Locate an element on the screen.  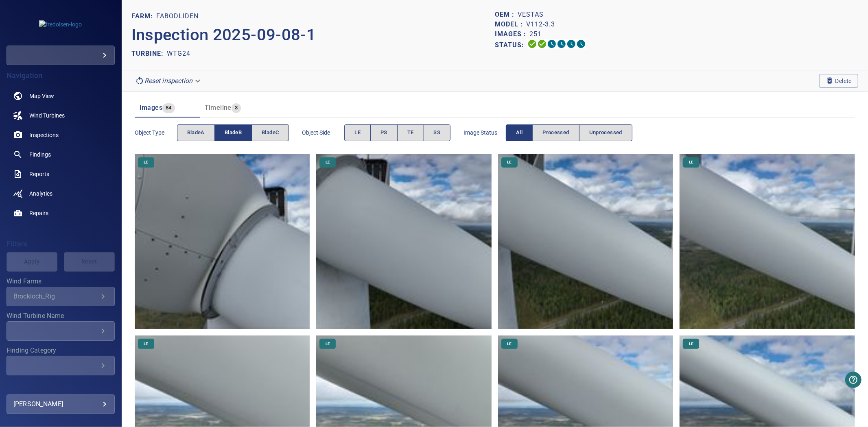
p: FARM: is located at coordinates (144, 16).